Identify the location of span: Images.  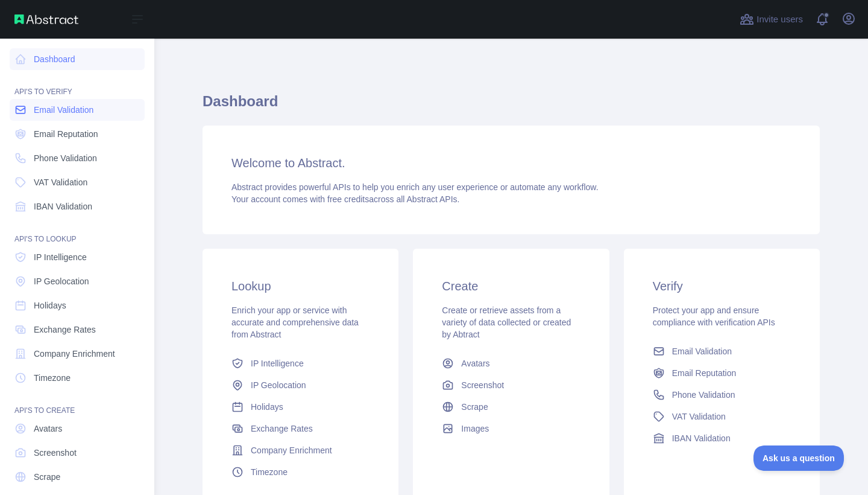
(475, 429).